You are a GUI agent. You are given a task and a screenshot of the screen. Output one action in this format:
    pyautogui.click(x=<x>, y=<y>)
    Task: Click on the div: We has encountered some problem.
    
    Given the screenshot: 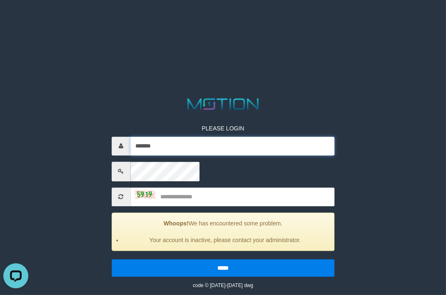 What is the action you would take?
    pyautogui.click(x=223, y=232)
    